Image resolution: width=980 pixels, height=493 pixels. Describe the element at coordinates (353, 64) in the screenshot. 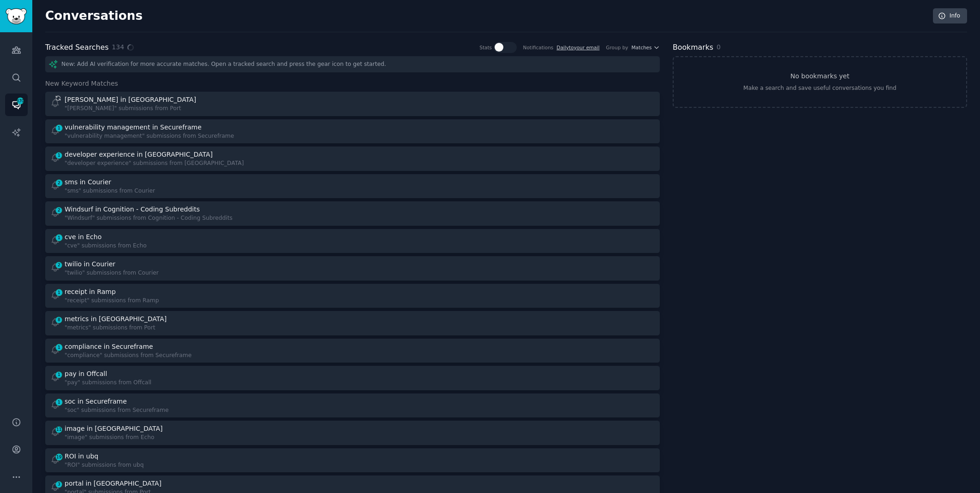

I see `div: New: Add AI verification for more accurate matches. Open a tracked search and press the gear icon...` at that location.